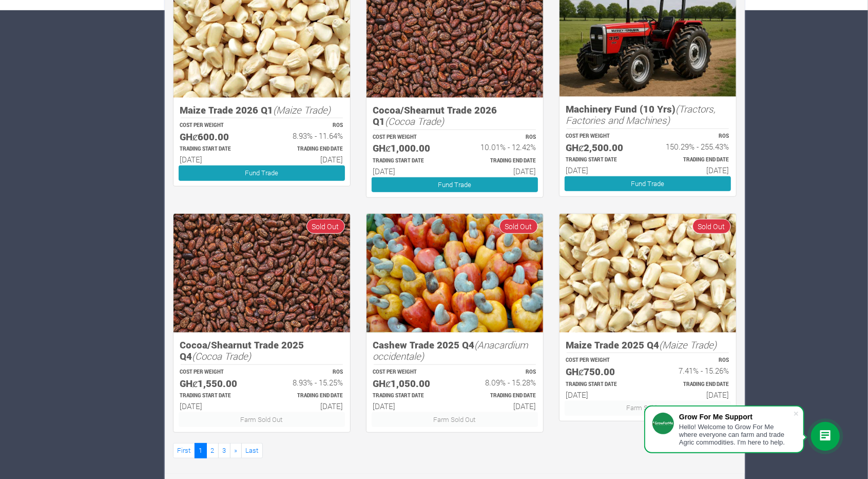  Describe the element at coordinates (455, 116) in the screenshot. I see `h5: Cocoa/Shearnut Trade 2026 Q1` at that location.